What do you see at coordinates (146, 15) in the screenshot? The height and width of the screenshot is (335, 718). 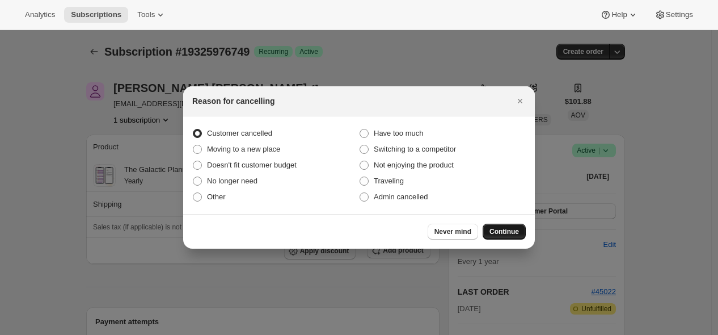 I see `span: Tools` at bounding box center [146, 15].